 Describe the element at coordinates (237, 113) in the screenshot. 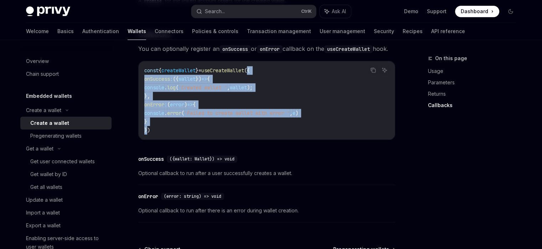

I see `span: 'Failed to create wallet with error '` at that location.